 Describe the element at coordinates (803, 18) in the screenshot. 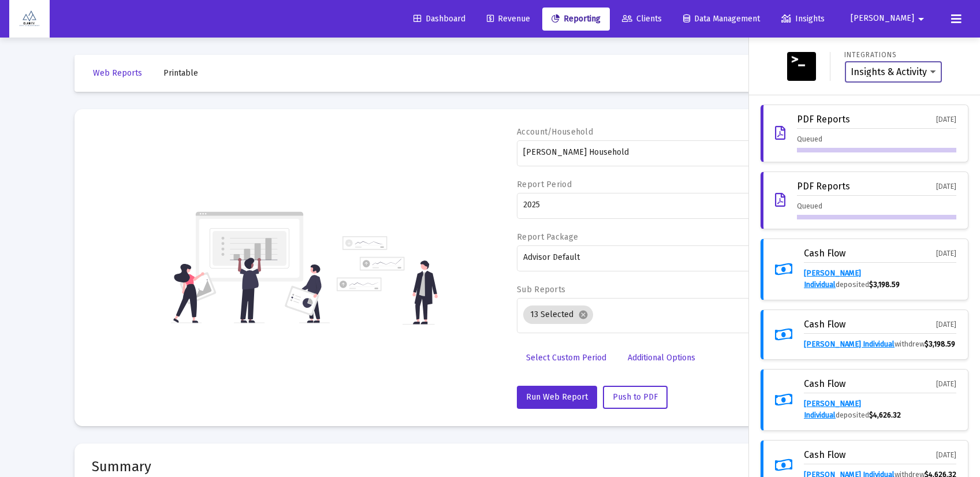

I see `span: Insights` at that location.